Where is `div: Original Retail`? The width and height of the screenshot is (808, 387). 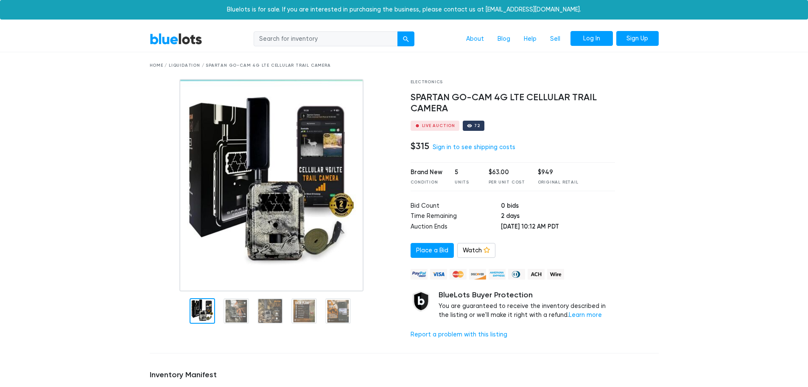
div: Original Retail is located at coordinates (558, 182).